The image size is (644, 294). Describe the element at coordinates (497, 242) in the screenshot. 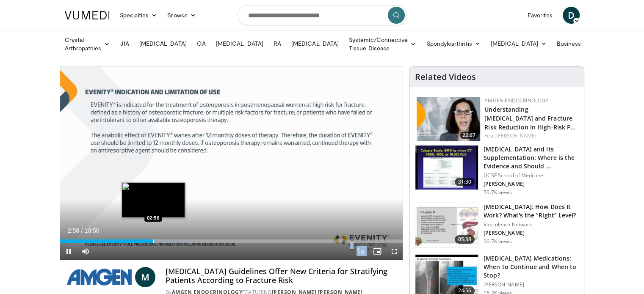

I see `p: 26.7K views` at that location.